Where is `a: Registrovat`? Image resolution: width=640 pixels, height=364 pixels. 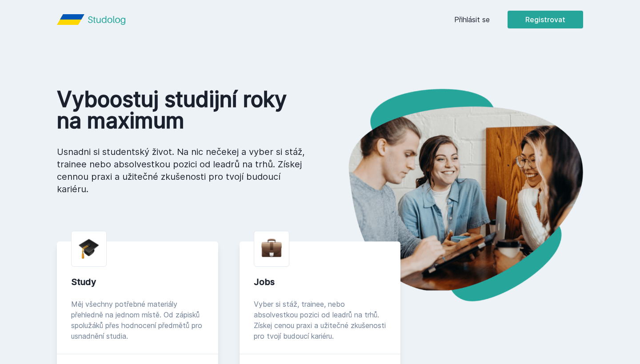 a: Registrovat is located at coordinates (546, 20).